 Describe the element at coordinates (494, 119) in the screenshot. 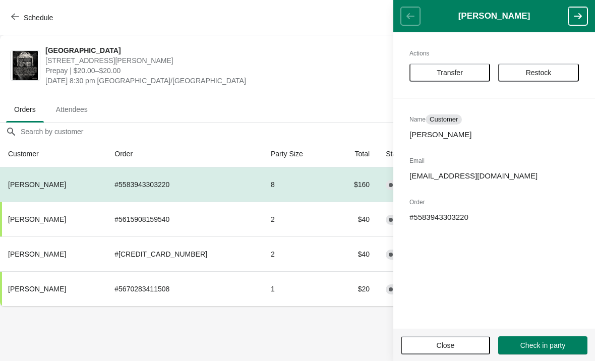

I see `h2: Name` at that location.